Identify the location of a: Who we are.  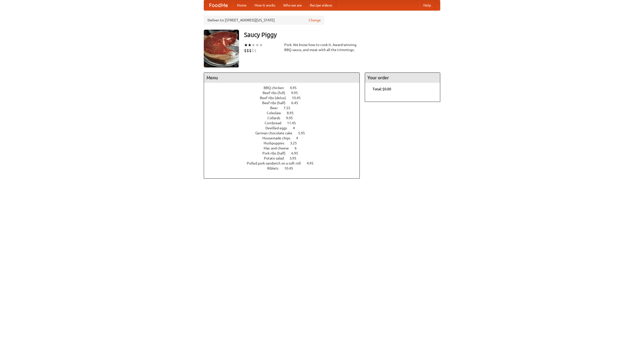
(293, 5).